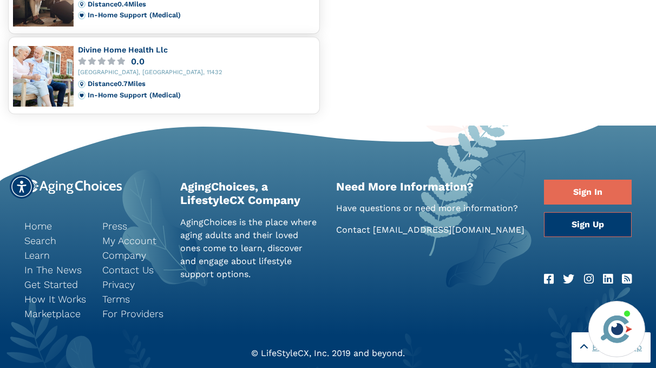  What do you see at coordinates (55, 313) in the screenshot?
I see `a: Marketplace` at bounding box center [55, 313].